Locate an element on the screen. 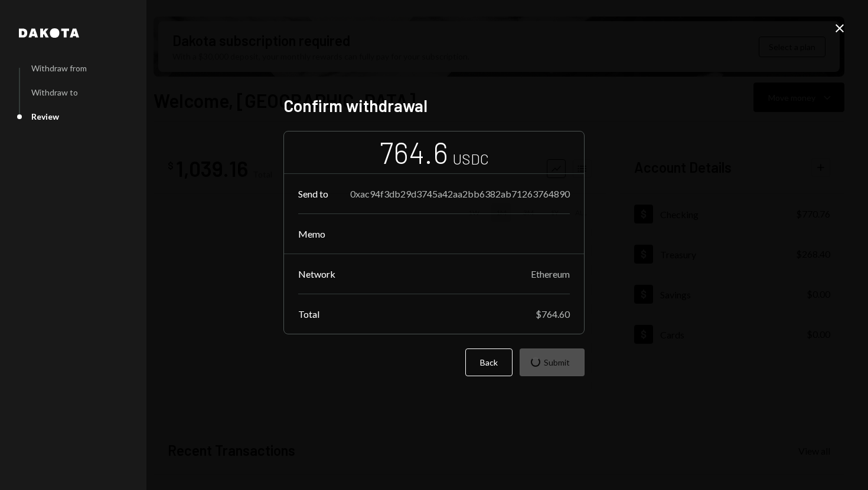 The image size is (868, 490). div: Withdraw to is located at coordinates (55, 92).